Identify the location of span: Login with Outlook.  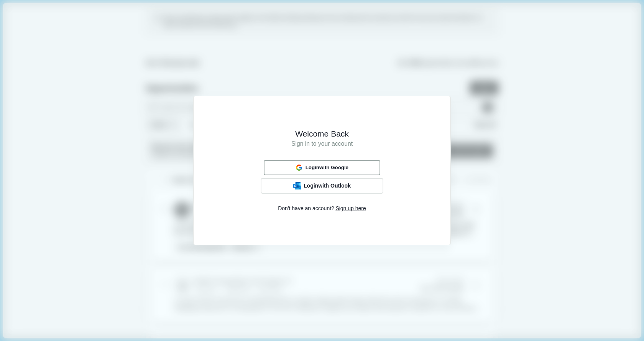
(327, 186).